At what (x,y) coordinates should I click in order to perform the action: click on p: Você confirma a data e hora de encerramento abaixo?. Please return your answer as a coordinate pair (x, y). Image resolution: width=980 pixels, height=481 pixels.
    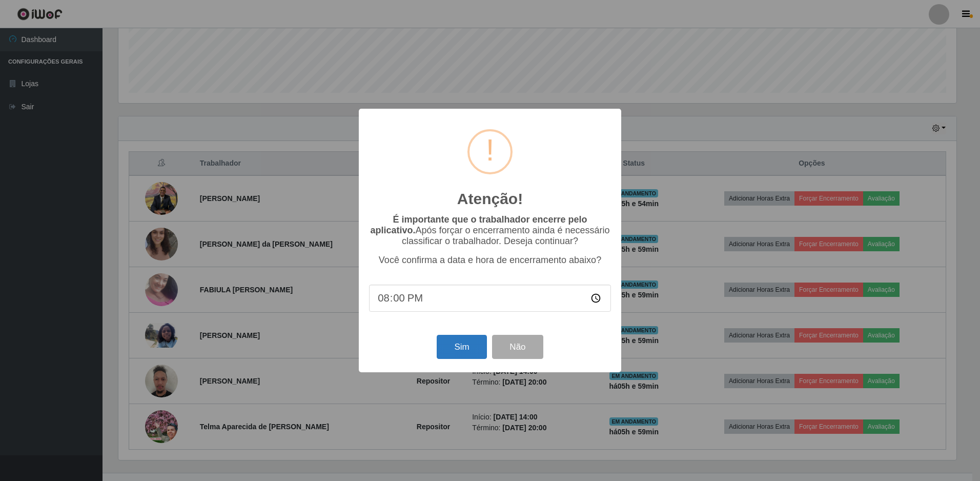
    Looking at the image, I should click on (490, 260).